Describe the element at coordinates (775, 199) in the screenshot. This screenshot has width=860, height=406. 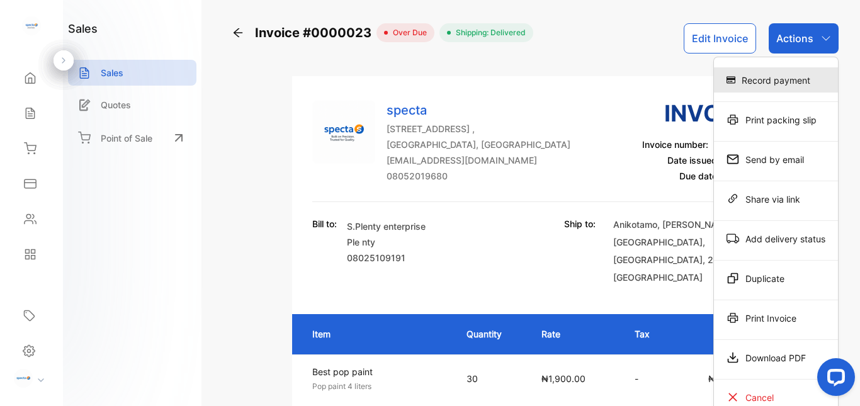
I see `div: Share via link` at that location.